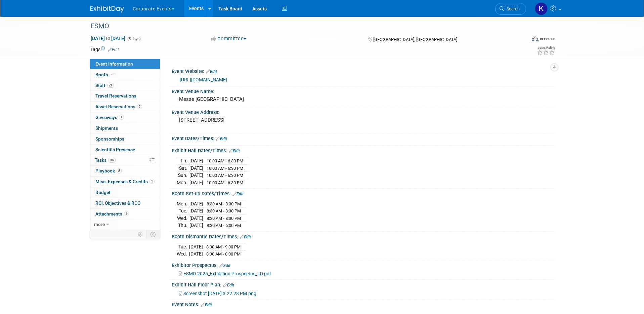 This screenshot has height=314, width=644. I want to click on span: Booth, so click(105, 74).